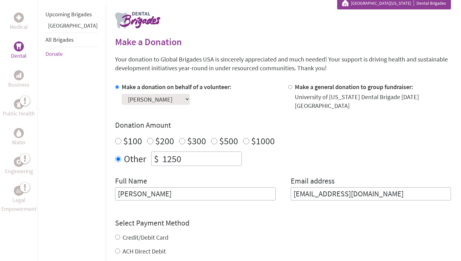  Describe the element at coordinates (144, 251) in the screenshot. I see `label: ACH Direct Debit` at that location.